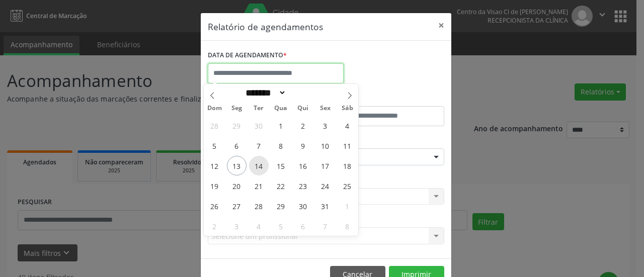 Image resolution: width=644 pixels, height=277 pixels. I want to click on span: Outubro 28, 2025, so click(258, 206).